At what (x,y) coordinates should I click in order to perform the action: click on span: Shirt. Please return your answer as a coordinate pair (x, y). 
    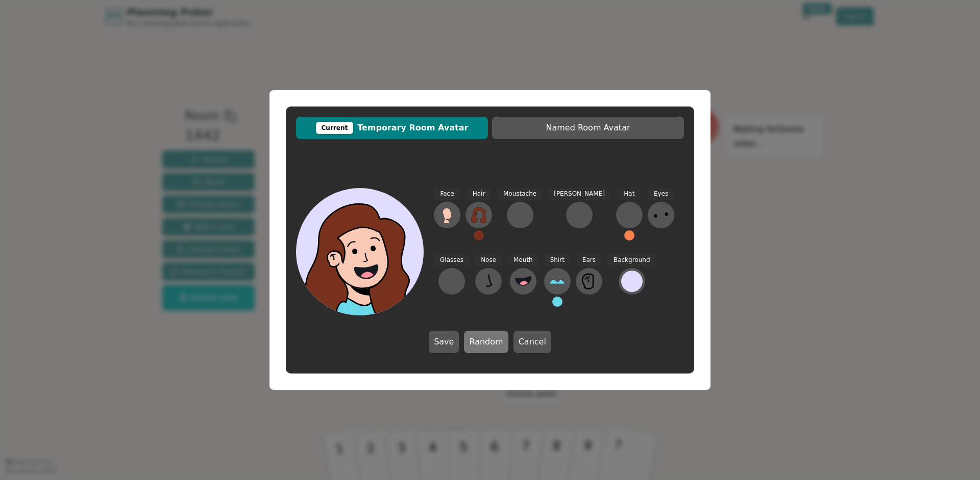
    Looking at the image, I should click on (557, 260).